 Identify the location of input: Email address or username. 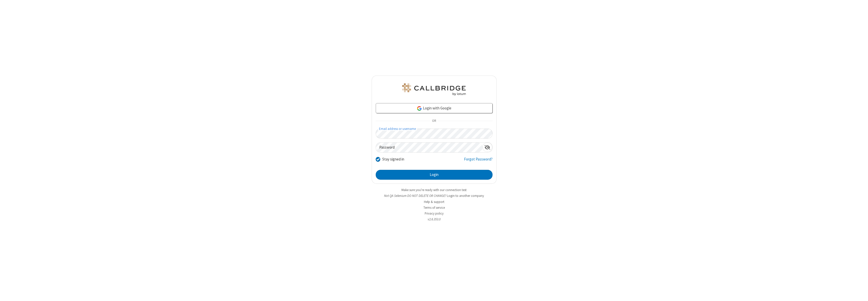
(434, 134).